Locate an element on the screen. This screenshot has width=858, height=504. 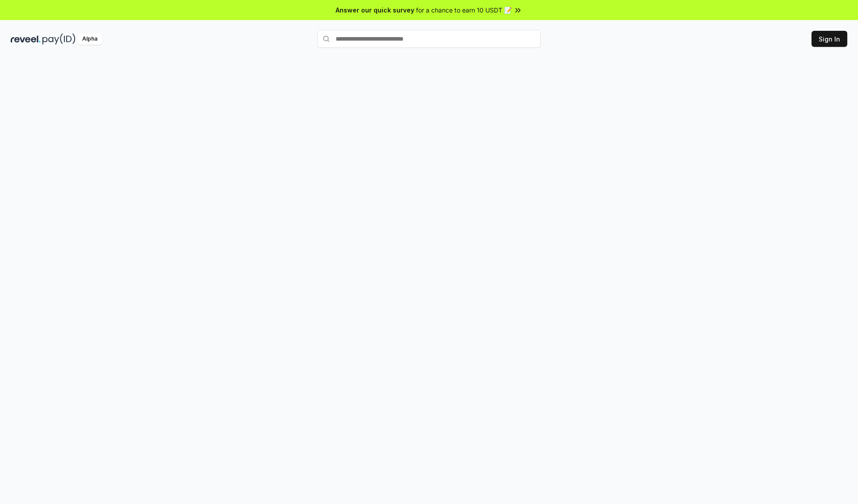
div: Alpha is located at coordinates (90, 39).